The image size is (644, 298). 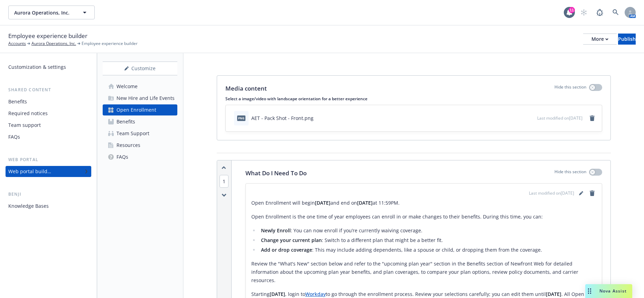 What do you see at coordinates (28, 113) in the screenshot?
I see `div: Required notices` at bounding box center [28, 113].